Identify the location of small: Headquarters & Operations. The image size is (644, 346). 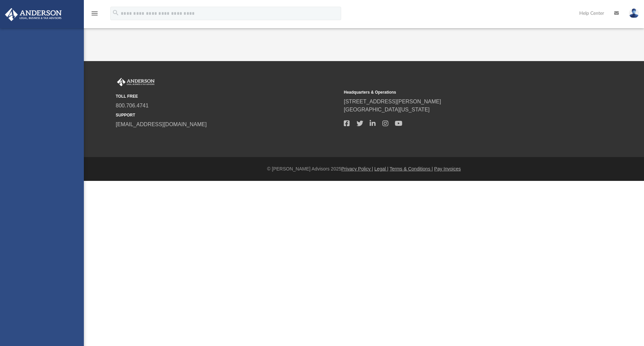
(456, 92).